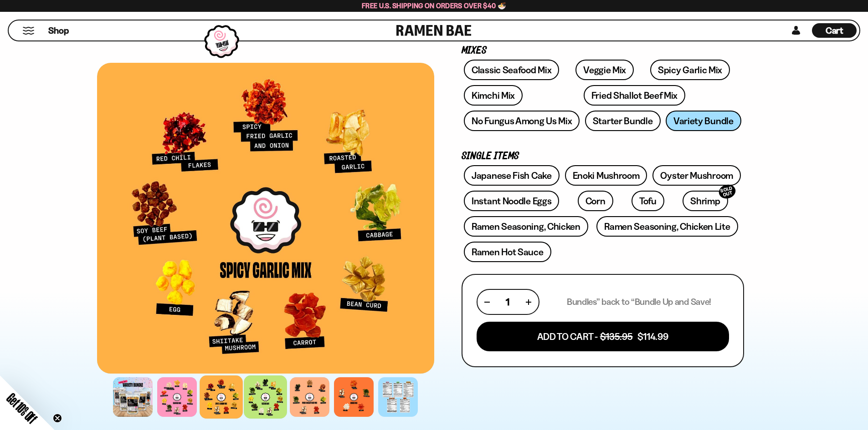 The width and height of the screenshot is (868, 430). Describe the element at coordinates (596, 201) in the screenshot. I see `a: Corn` at that location.